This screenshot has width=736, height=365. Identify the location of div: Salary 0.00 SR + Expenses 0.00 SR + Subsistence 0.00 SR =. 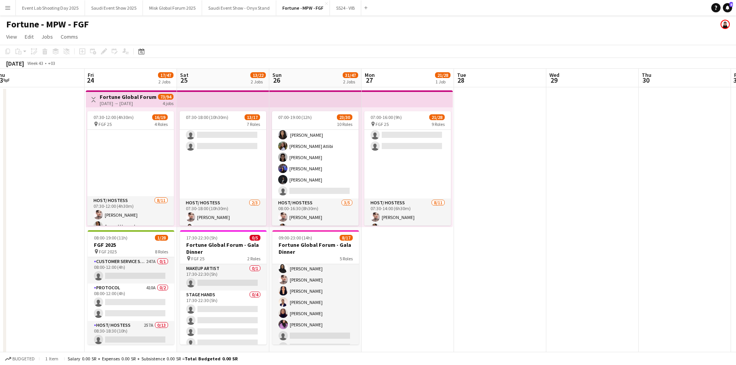
(153, 359).